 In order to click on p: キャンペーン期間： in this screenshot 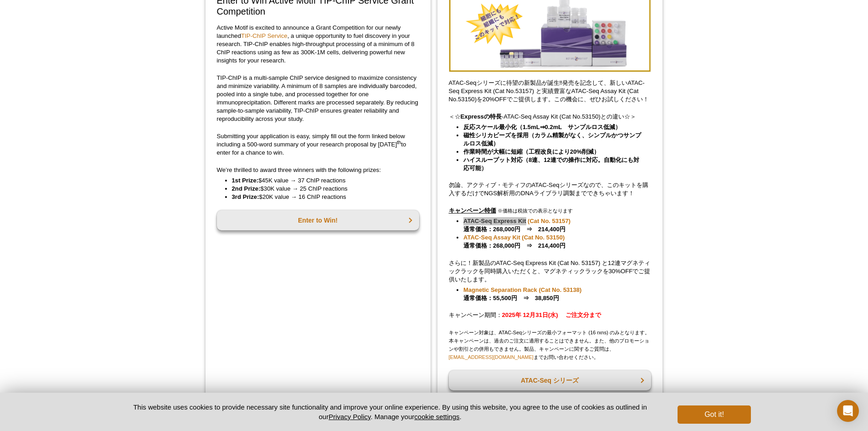, I will do `click(550, 315)`.